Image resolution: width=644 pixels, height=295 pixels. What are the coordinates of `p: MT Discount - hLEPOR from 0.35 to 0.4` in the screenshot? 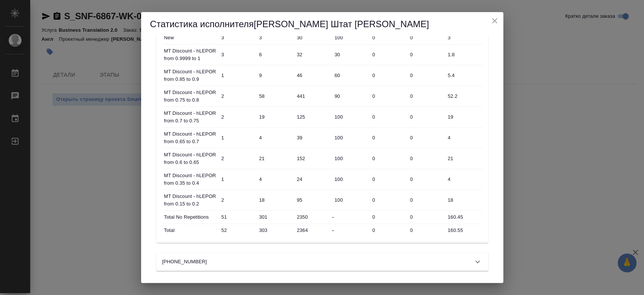 It's located at (190, 179).